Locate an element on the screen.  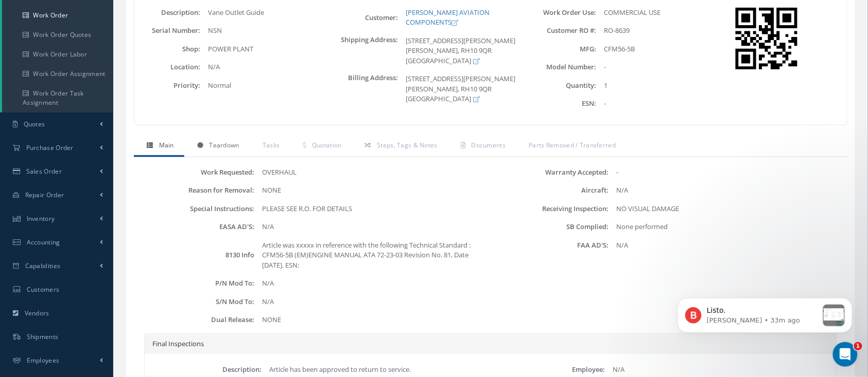
span: Employees is located at coordinates (43, 360).